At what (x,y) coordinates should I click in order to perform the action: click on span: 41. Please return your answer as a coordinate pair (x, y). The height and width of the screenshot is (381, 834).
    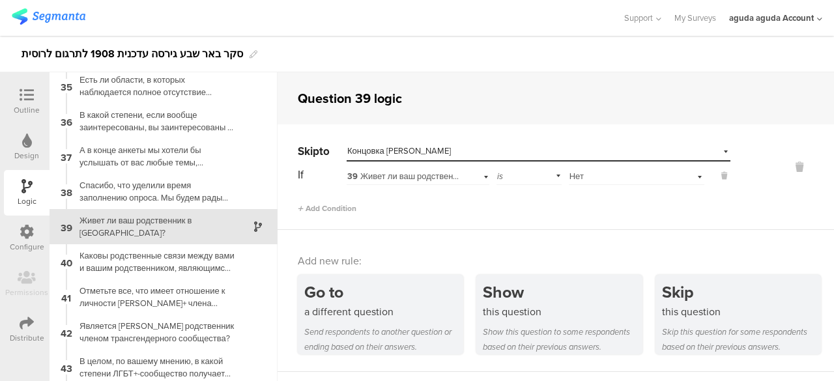
    Looking at the image, I should click on (66, 297).